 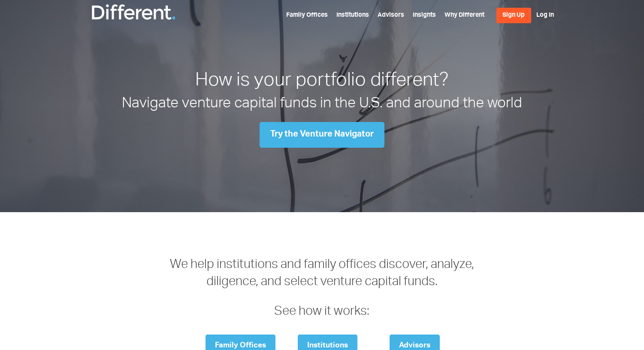 I want to click on a: Try the Venture Navigator, so click(x=322, y=135).